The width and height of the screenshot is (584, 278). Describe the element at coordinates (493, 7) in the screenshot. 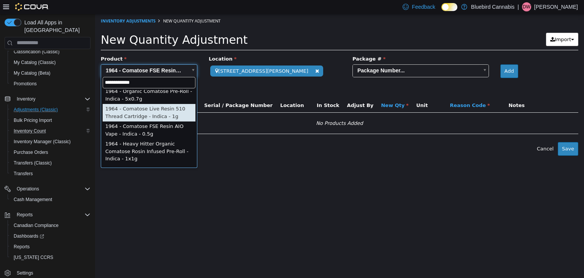

I see `p: Bluebird Cannabis` at that location.